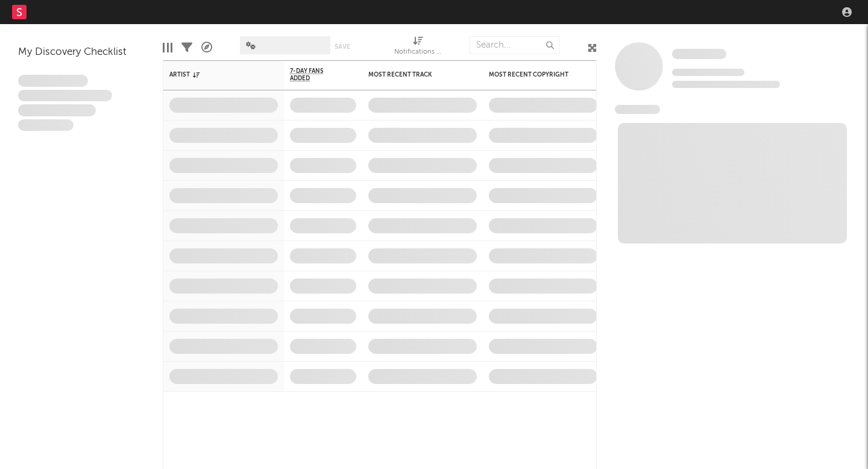  What do you see at coordinates (342, 46) in the screenshot?
I see `button: Save` at bounding box center [342, 46].